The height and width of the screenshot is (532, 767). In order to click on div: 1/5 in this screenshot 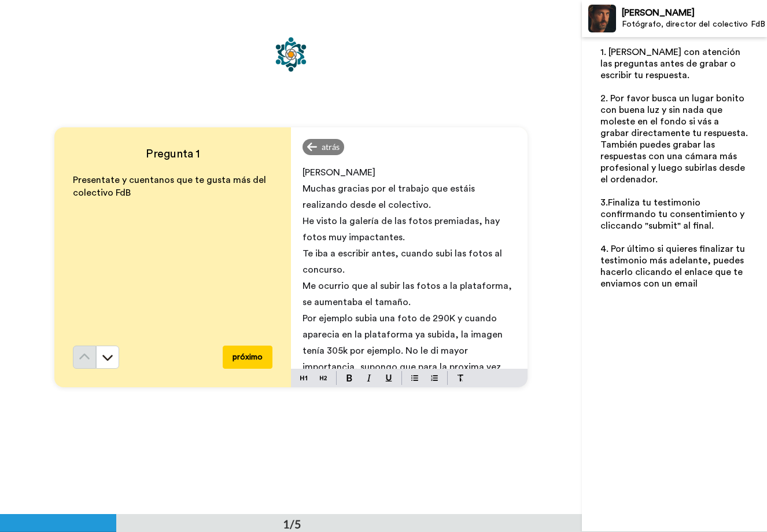, I will do `click(292, 524)`.